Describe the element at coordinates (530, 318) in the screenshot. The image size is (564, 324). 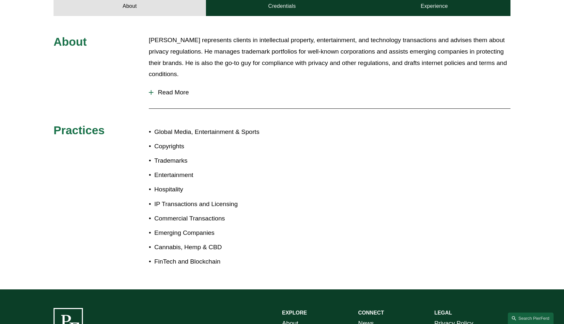
I see `a: Search this site` at that location.